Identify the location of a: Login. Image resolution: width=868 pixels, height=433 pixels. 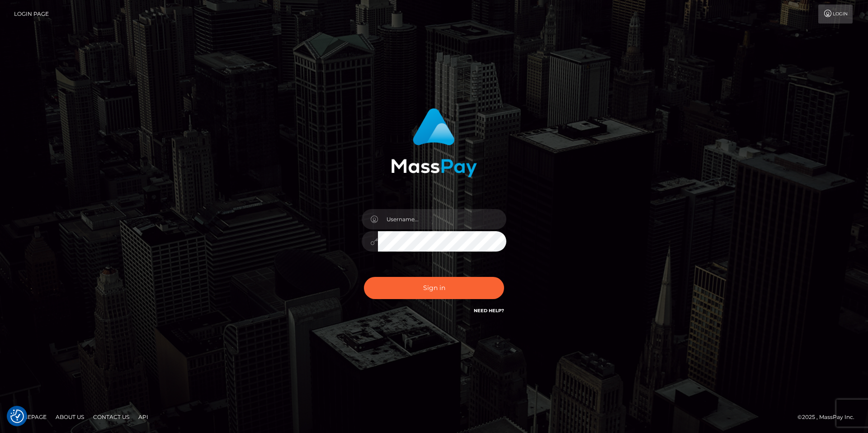
(835, 14).